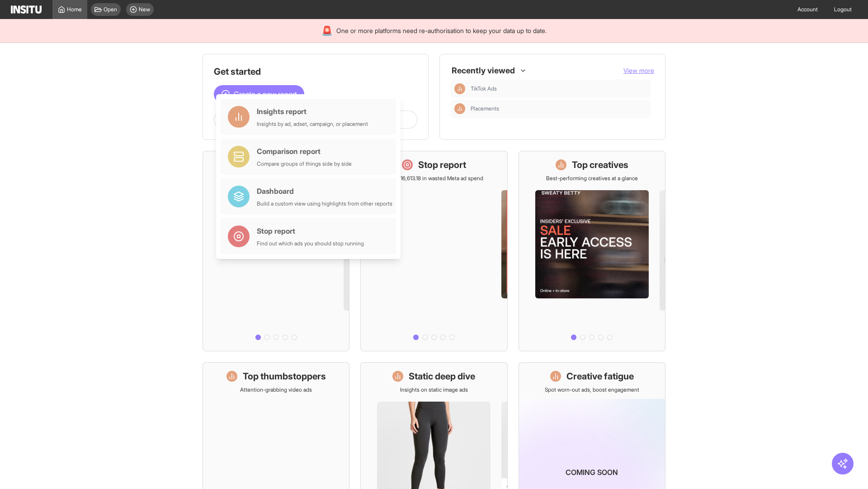 Image resolution: width=868 pixels, height=489 pixels. I want to click on div: Stop report, so click(310, 230).